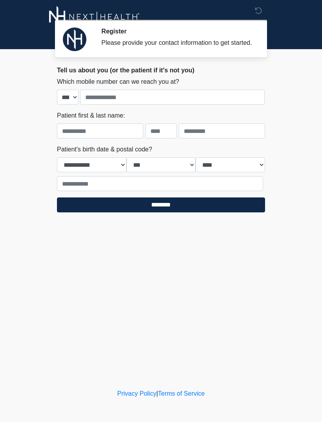 The height and width of the screenshot is (422, 322). What do you see at coordinates (161, 70) in the screenshot?
I see `h2: Tell us about you (or the patient if it's not you)` at bounding box center [161, 70].